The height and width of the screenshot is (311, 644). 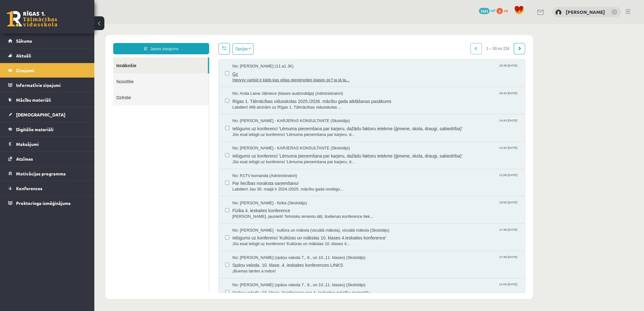 I want to click on span: Par liecības noraksta saņemšanu!, so click(x=281, y=158).